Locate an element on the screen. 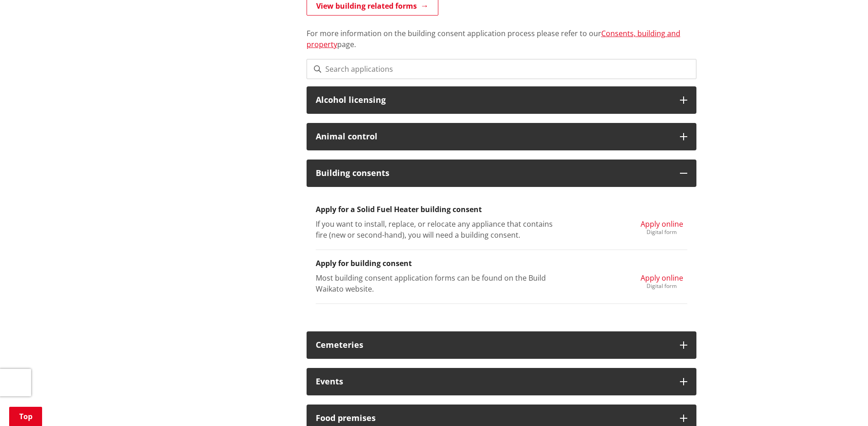 The width and height of the screenshot is (868, 426). h3: Cemeteries is located at coordinates (493, 345).